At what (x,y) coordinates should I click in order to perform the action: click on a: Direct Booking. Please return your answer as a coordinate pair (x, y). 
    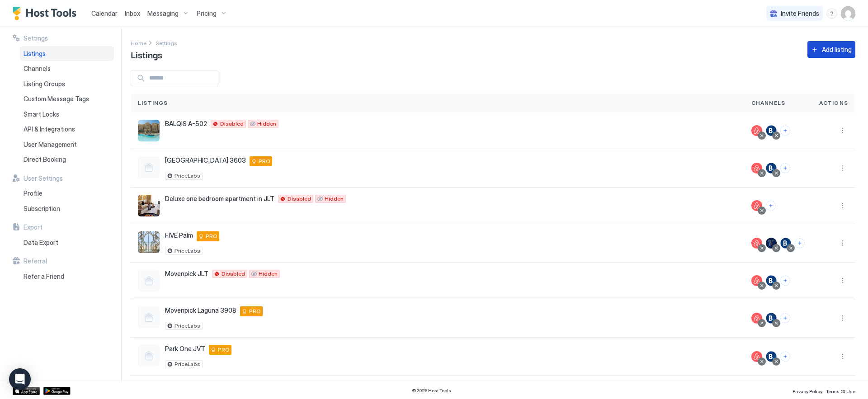
    Looking at the image, I should click on (67, 159).